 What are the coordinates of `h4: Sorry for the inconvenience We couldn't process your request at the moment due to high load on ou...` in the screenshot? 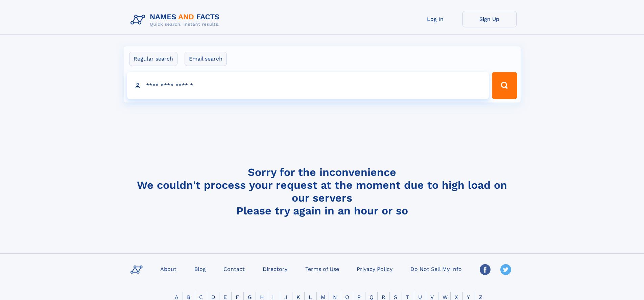 It's located at (322, 192).